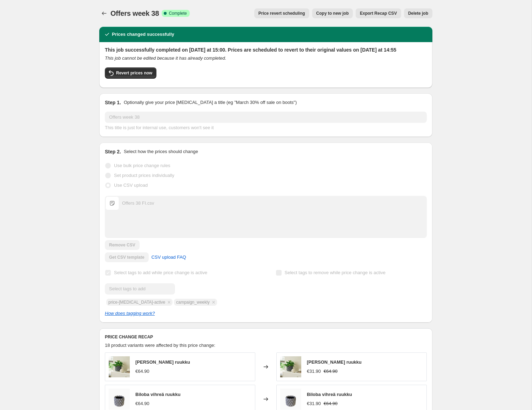 The height and width of the screenshot is (410, 532). What do you see at coordinates (130, 313) in the screenshot?
I see `a: How does tagging work?` at bounding box center [130, 313].